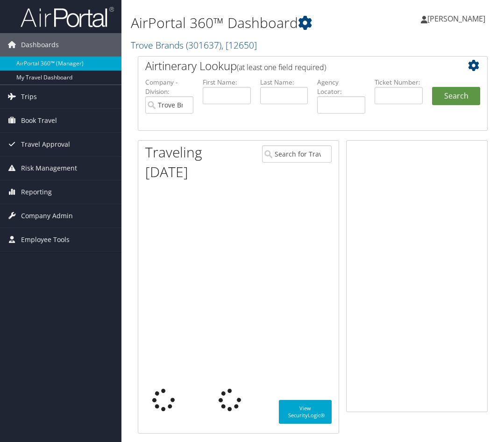 The width and height of the screenshot is (504, 442). What do you see at coordinates (67, 17) in the screenshot?
I see `img: airportal-logo.png` at bounding box center [67, 17].